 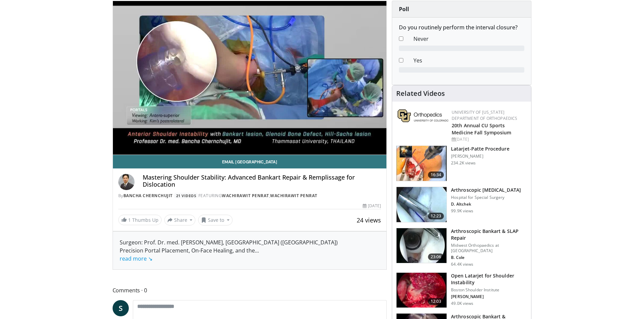 I want to click on p: Hospital for Special Surgery, so click(x=486, y=198).